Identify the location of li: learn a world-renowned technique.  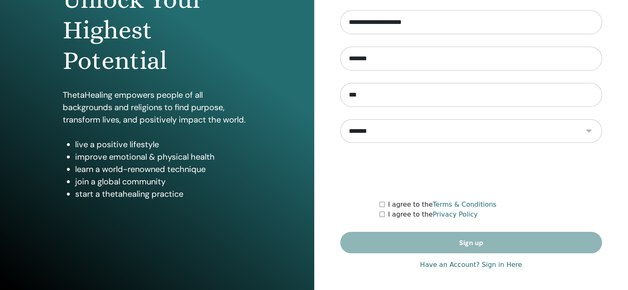
(163, 169).